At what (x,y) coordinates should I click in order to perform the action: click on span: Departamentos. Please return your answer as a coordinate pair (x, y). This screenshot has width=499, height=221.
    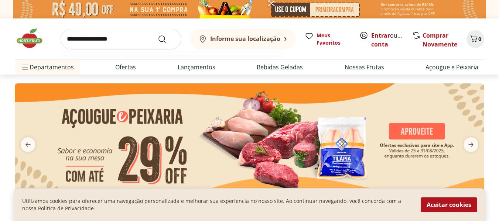
    Looking at the image, I should click on (47, 67).